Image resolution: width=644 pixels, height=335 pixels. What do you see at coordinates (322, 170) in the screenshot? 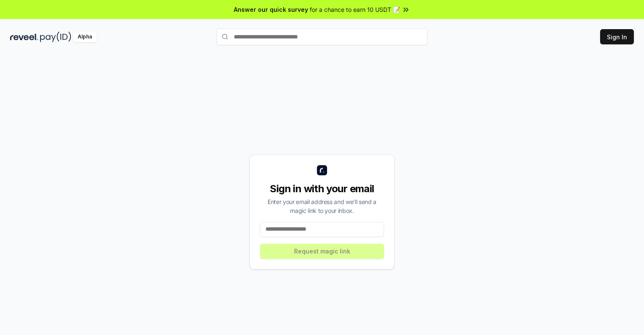
I see `img: logo_small` at bounding box center [322, 170].